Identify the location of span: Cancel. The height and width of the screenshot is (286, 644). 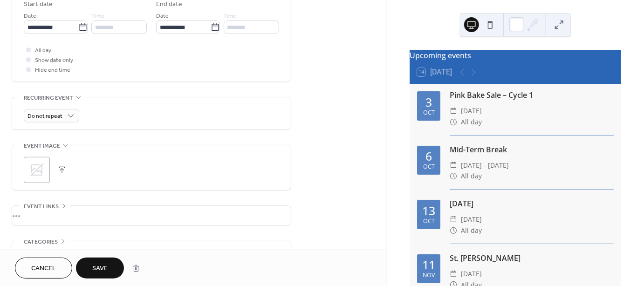
(43, 269).